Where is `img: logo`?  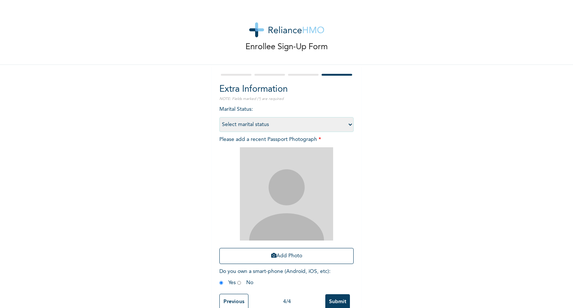 img: logo is located at coordinates (286, 30).